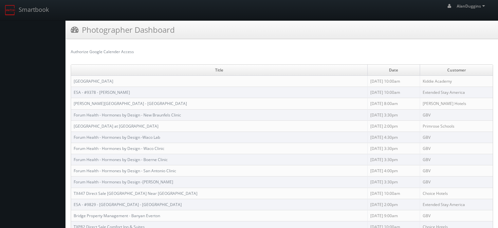  Describe the element at coordinates (10, 10) in the screenshot. I see `img: smartbook-logo.png` at that location.